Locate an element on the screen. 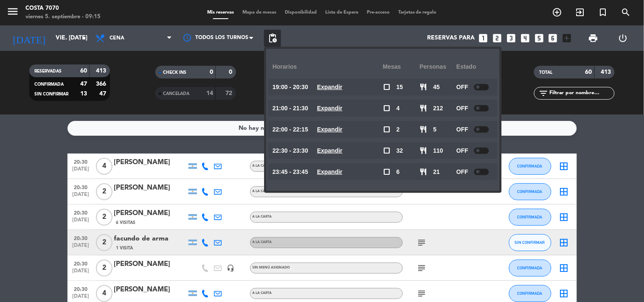 The height and width of the screenshot is (302, 644). i: exit_to_app is located at coordinates (580, 12).